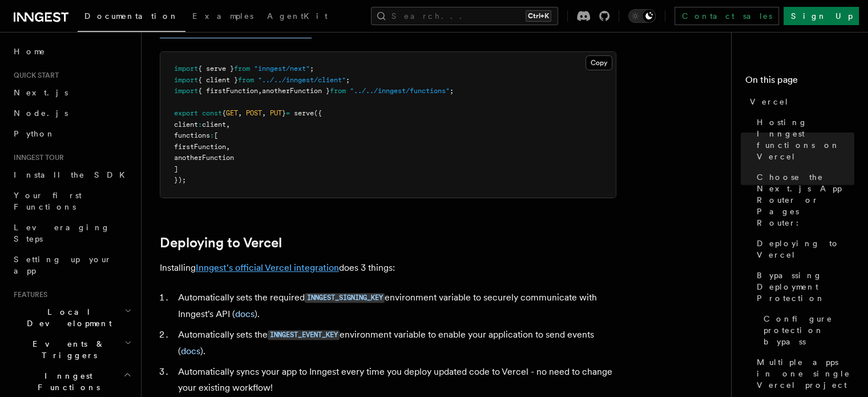 The image size is (868, 397). What do you see at coordinates (809, 330) in the screenshot?
I see `span: Configure protection bypass` at bounding box center [809, 330].